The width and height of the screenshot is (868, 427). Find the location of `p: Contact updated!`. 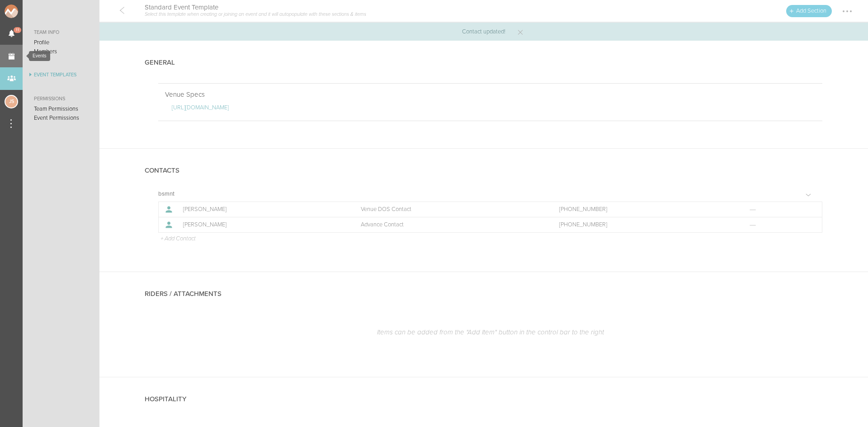

p: Contact updated! is located at coordinates (484, 32).